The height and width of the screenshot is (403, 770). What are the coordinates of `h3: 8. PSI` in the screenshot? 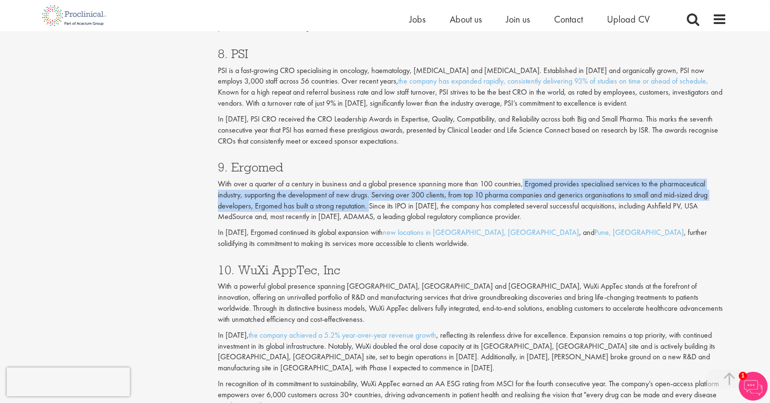 It's located at (472, 54).